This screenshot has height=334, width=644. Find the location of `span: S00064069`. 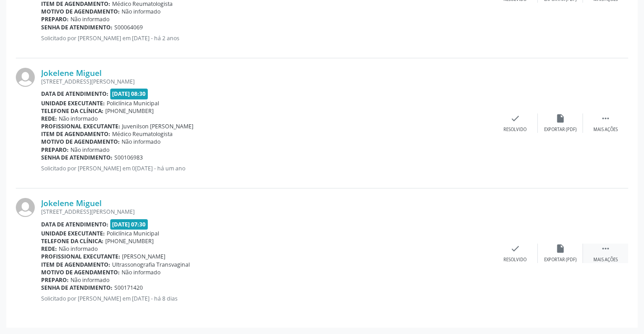

span: S00064069 is located at coordinates (128, 27).